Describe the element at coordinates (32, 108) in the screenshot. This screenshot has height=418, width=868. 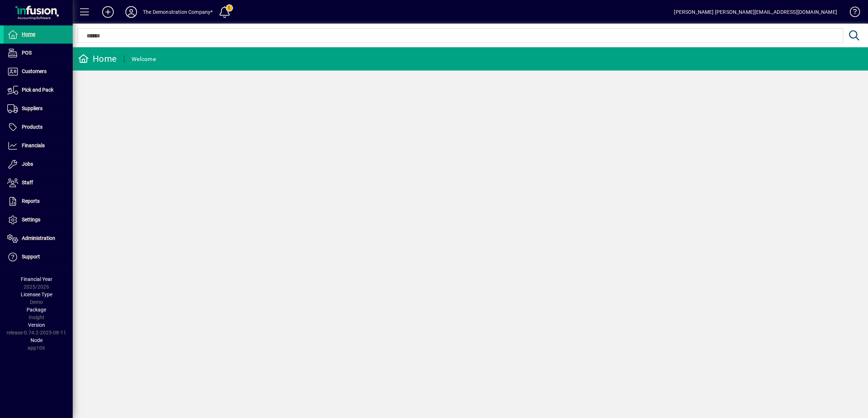
I see `span: Suppliers` at that location.